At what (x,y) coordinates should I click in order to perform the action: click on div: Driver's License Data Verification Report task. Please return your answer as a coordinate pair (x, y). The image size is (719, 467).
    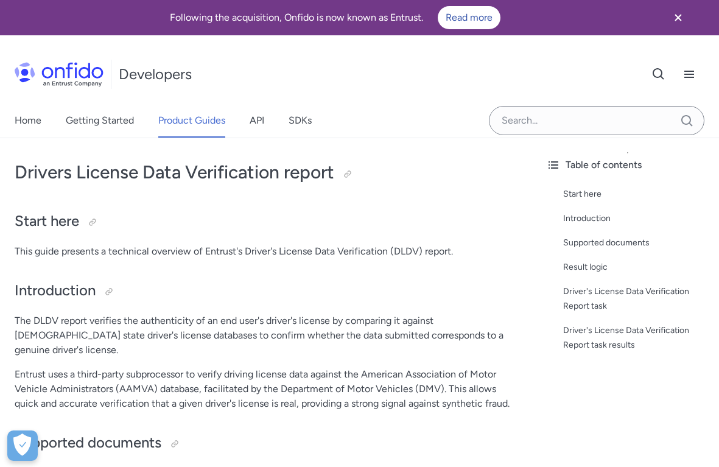
    Looking at the image, I should click on (636, 299).